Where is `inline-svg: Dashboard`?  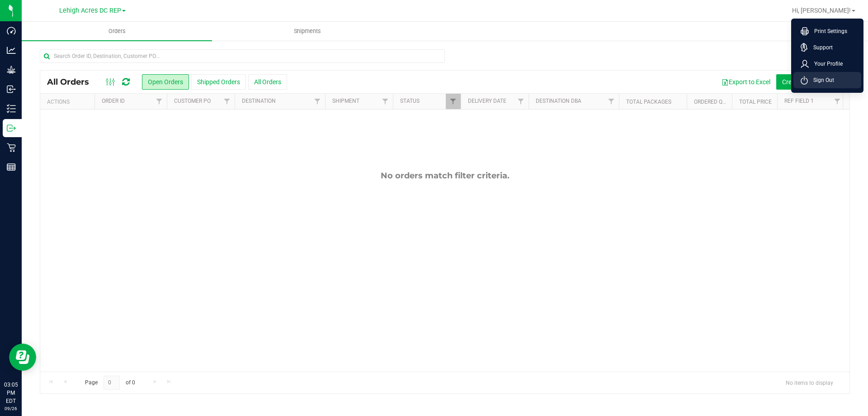
inline-svg: Dashboard is located at coordinates (11, 31).